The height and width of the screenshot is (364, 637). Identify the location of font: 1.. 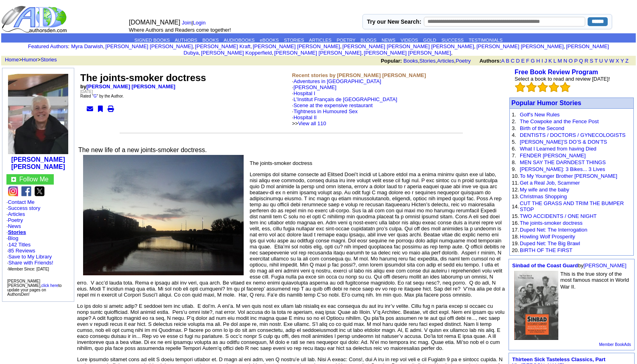
(514, 114).